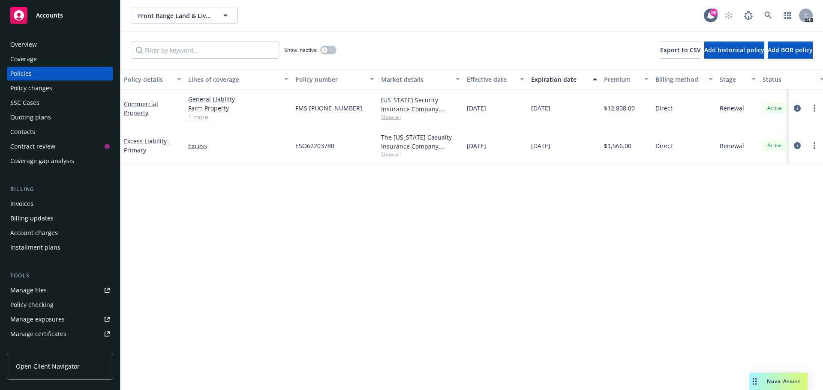 This screenshot has width=823, height=390. I want to click on a: Contract review, so click(60, 147).